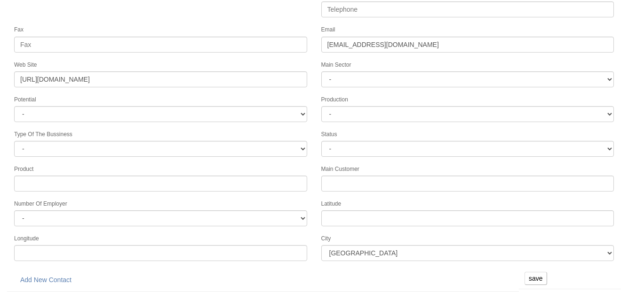  Describe the element at coordinates (24, 169) in the screenshot. I see `label: Product` at that location.